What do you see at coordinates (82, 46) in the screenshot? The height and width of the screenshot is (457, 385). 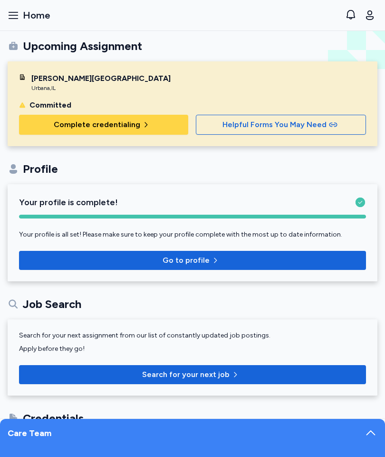 I see `div: Upcoming Assignment` at bounding box center [82, 46].